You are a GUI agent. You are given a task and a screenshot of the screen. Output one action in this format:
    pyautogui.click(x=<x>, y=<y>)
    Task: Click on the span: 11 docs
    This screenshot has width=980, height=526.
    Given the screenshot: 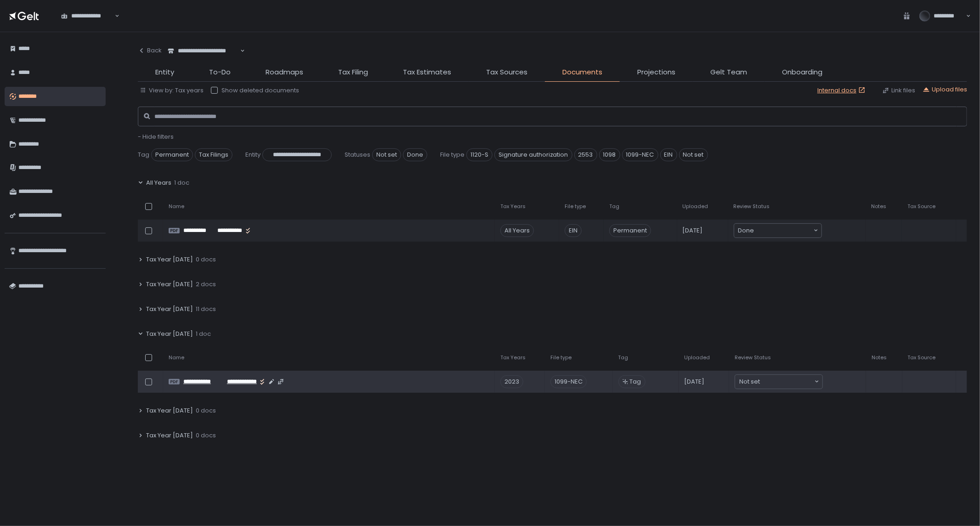 What is the action you would take?
    pyautogui.click(x=206, y=309)
    